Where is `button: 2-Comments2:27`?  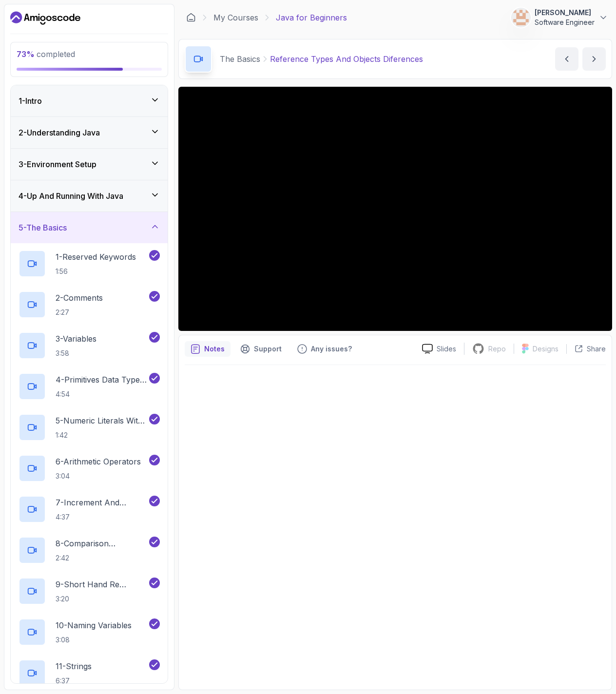
button: 2-Comments2:27 is located at coordinates (89, 304).